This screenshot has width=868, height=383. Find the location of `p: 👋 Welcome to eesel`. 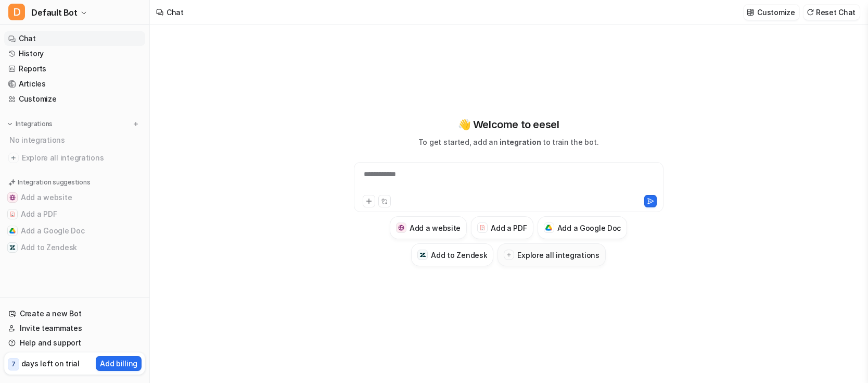

p: 👋 Welcome to eesel is located at coordinates (508, 124).